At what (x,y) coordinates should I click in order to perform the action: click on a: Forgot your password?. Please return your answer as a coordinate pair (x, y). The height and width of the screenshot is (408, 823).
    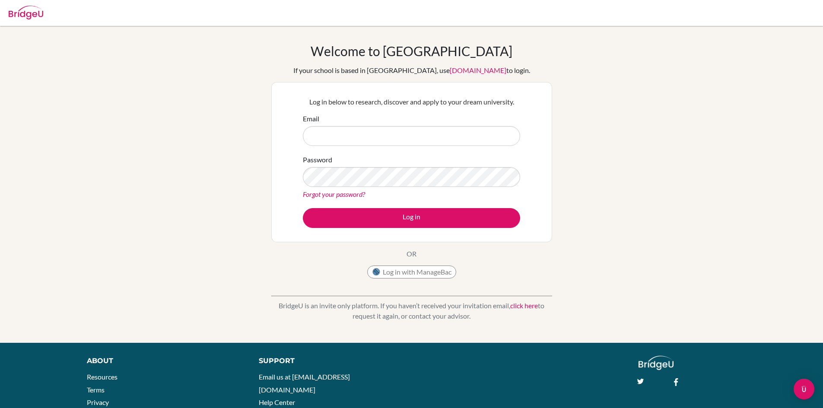
    Looking at the image, I should click on (334, 194).